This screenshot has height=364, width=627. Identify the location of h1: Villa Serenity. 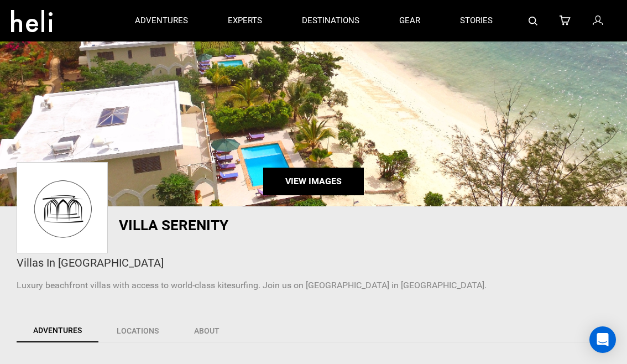
(267, 225).